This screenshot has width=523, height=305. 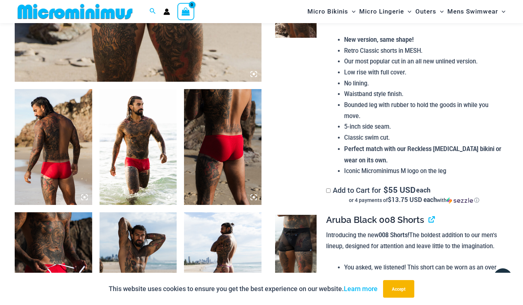 I want to click on a: View Shopping Cart, empty, so click(x=186, y=11).